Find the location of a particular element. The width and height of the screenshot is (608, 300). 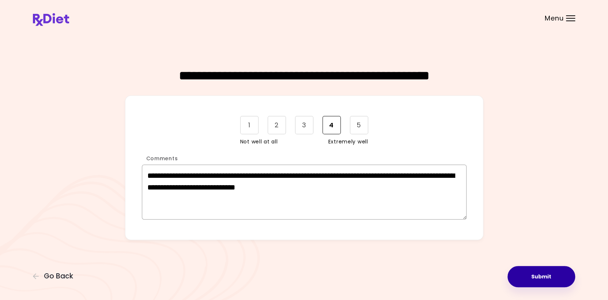

div: 2 is located at coordinates (277, 125).